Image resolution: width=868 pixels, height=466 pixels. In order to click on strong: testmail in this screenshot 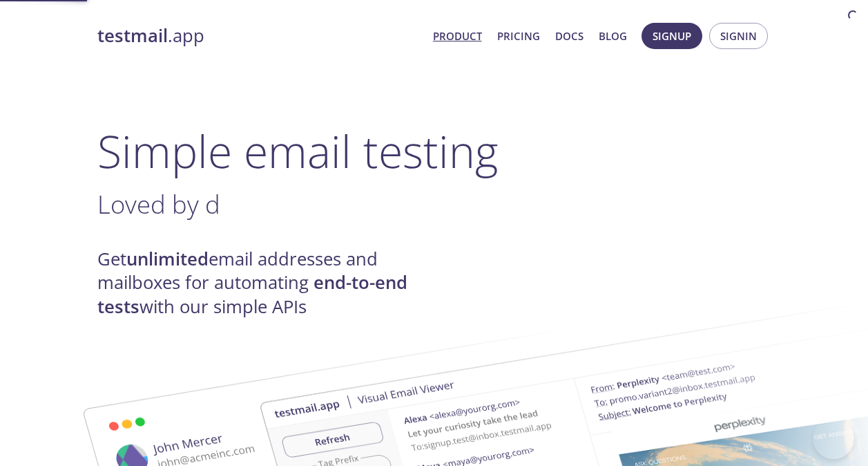, I will do `click(132, 35)`.